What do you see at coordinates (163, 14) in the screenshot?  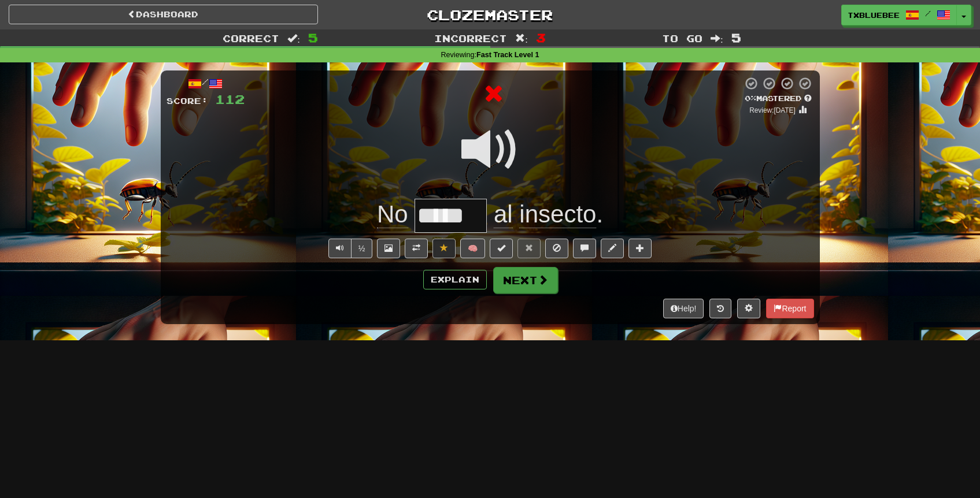 I see `a: Dashboard` at bounding box center [163, 14].